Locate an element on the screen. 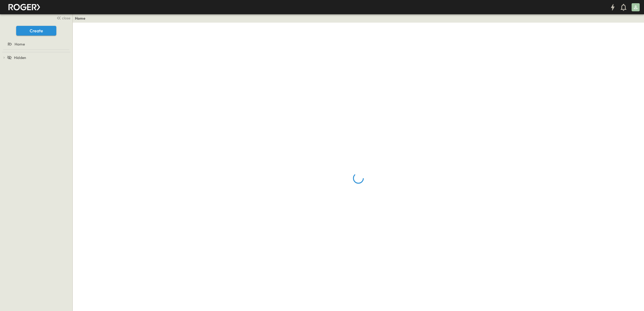 The width and height of the screenshot is (644, 311). button: close is located at coordinates (63, 18).